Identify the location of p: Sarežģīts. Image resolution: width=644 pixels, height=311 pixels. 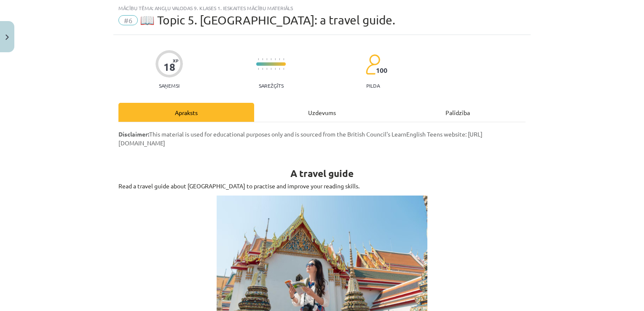
(271, 86).